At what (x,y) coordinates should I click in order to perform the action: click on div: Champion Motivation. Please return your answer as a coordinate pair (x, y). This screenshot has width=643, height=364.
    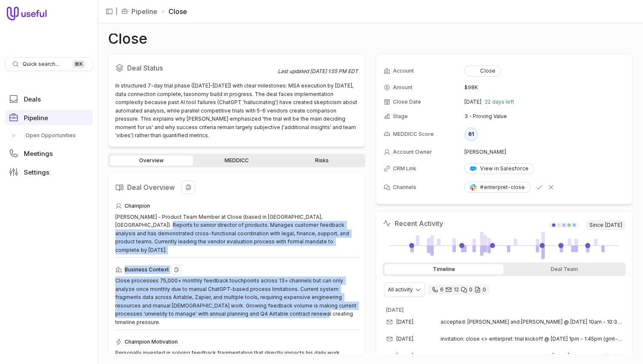
    Looking at the image, I should click on (236, 342).